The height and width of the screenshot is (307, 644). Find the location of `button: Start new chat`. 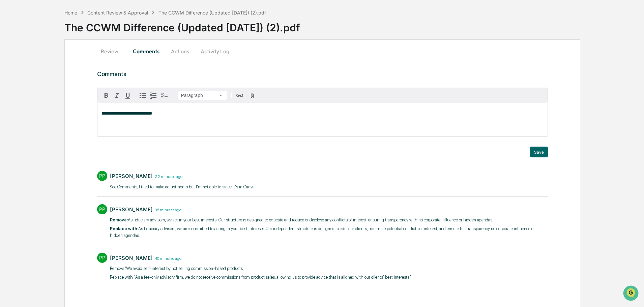

button: Start new chat is located at coordinates (119, 57).